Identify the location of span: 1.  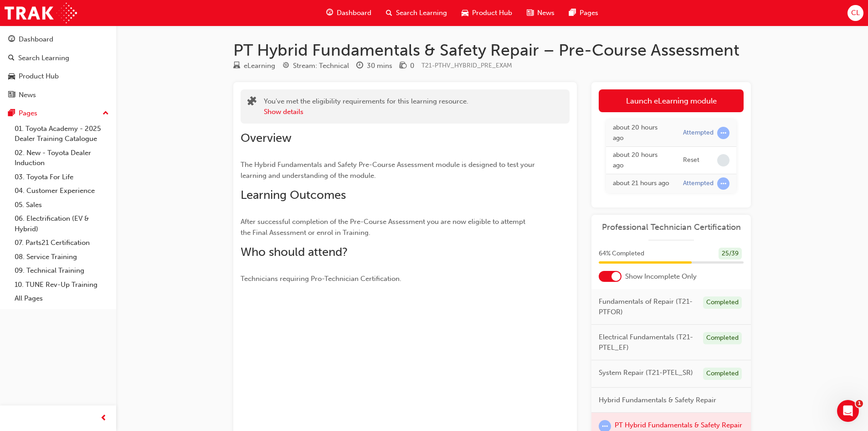
(859, 404).